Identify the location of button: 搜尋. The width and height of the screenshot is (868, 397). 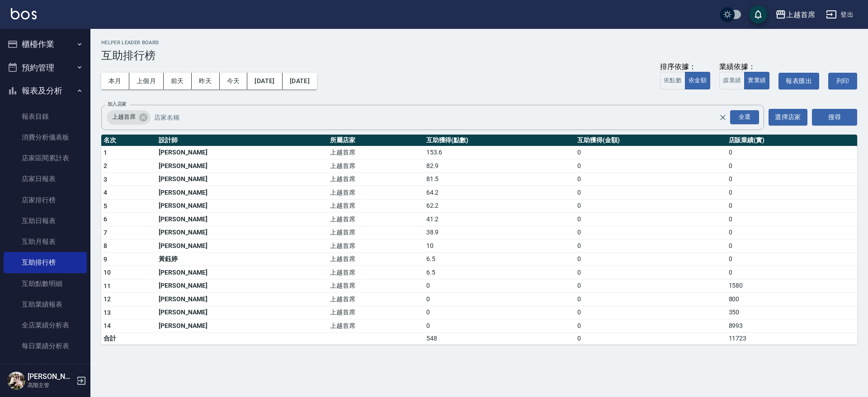
(835, 117).